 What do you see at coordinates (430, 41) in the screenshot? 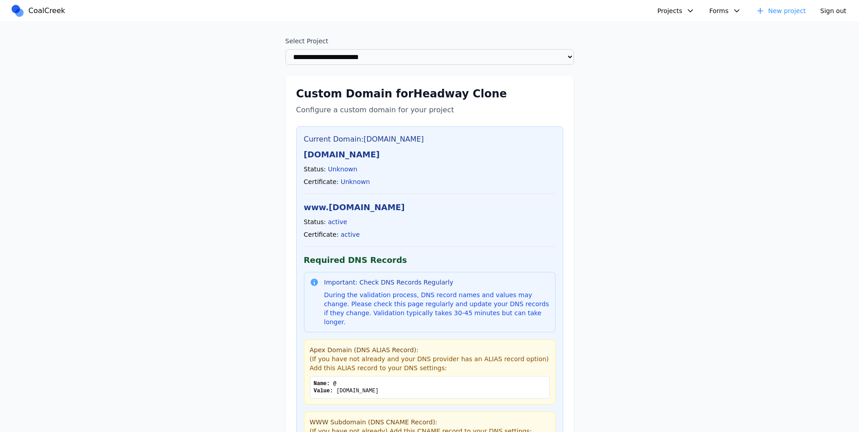
I see `label: Select Project` at bounding box center [430, 41].